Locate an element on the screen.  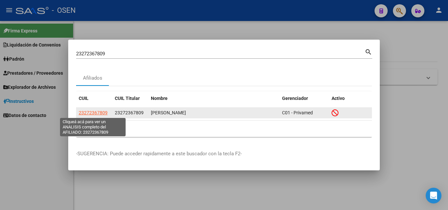
div: Open Intercom Messenger is located at coordinates (434, 196).